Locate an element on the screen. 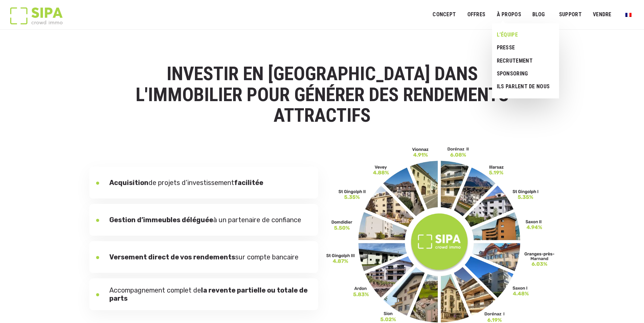 The image size is (644, 323). b: Acquisition is located at coordinates (129, 183).